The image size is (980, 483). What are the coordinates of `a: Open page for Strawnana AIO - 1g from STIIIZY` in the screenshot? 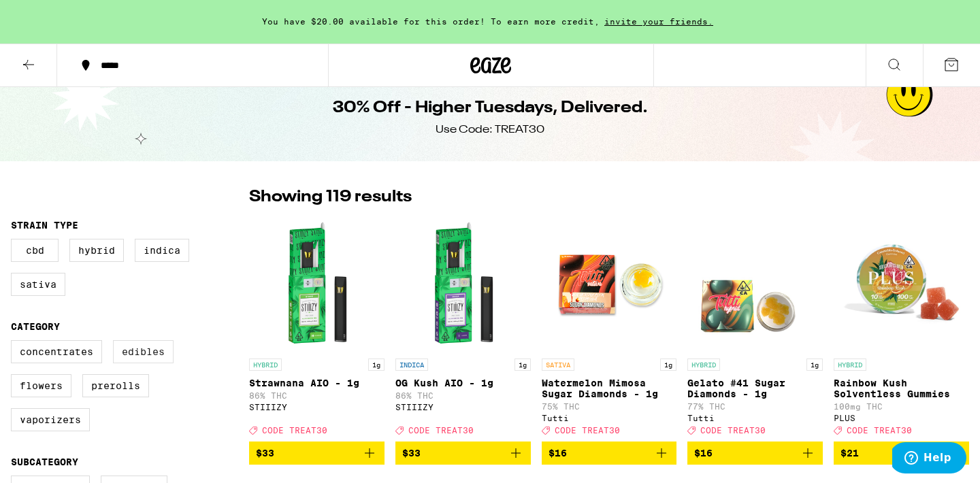 It's located at (316, 329).